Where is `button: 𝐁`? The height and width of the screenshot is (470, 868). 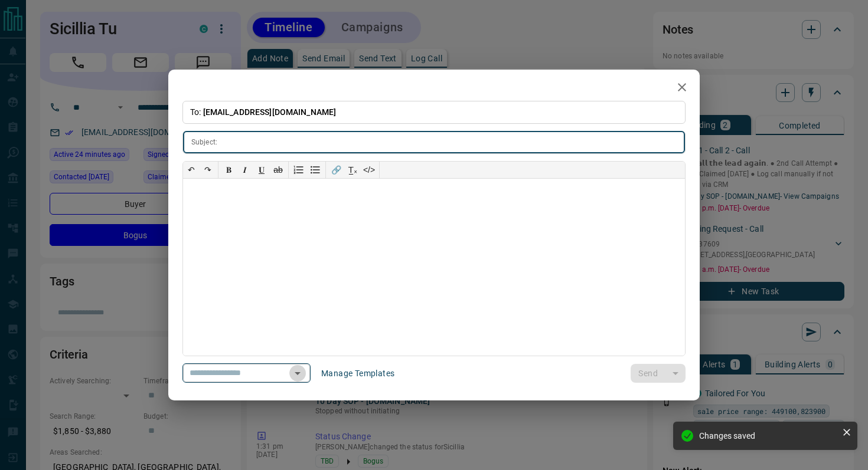 button: 𝐁 is located at coordinates (229, 170).